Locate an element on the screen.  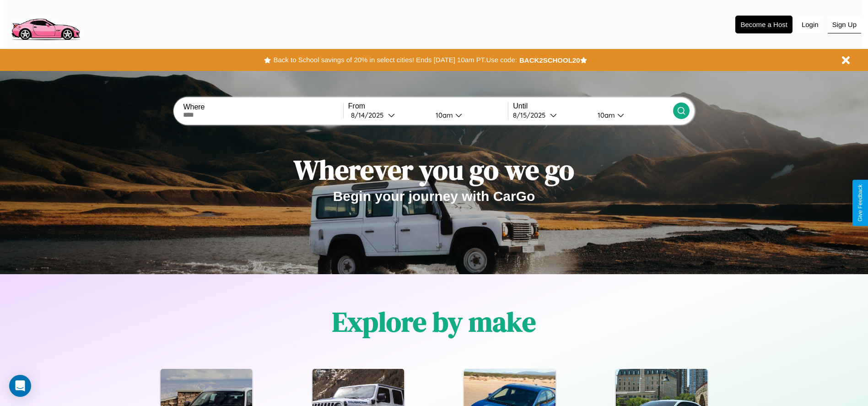
div: Give Feedback is located at coordinates (860, 203).